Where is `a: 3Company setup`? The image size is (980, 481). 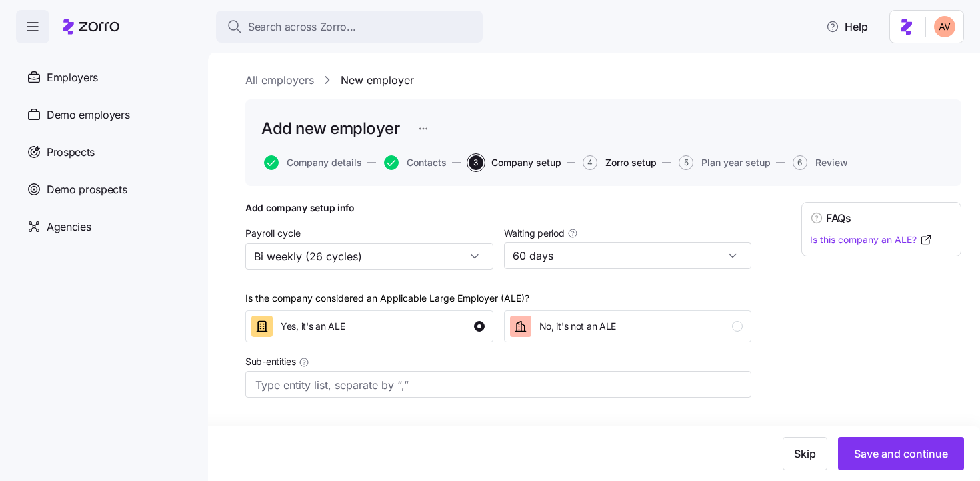 a: 3Company setup is located at coordinates (513, 163).